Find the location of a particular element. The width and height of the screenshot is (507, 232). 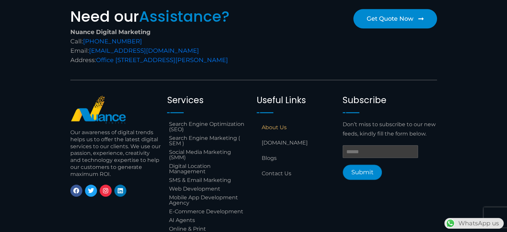

button: Submit is located at coordinates (363, 172).